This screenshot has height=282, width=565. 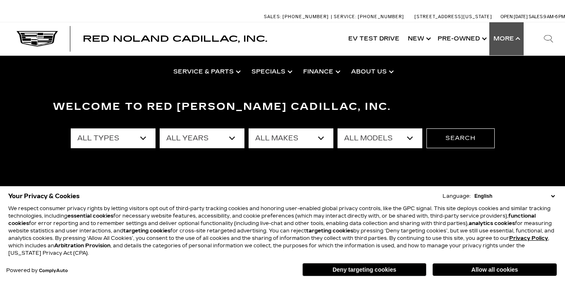 I want to click on u: Privacy Policy, so click(x=528, y=238).